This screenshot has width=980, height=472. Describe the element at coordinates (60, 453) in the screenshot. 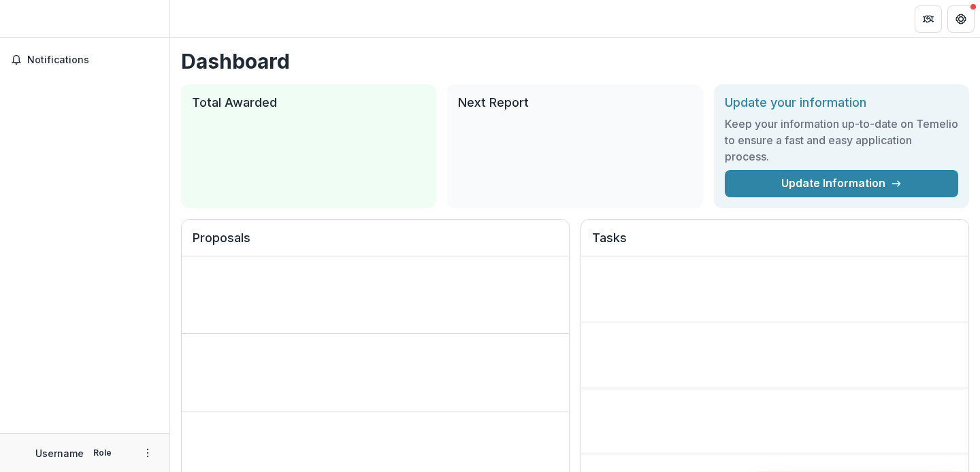

I see `p: Username` at that location.